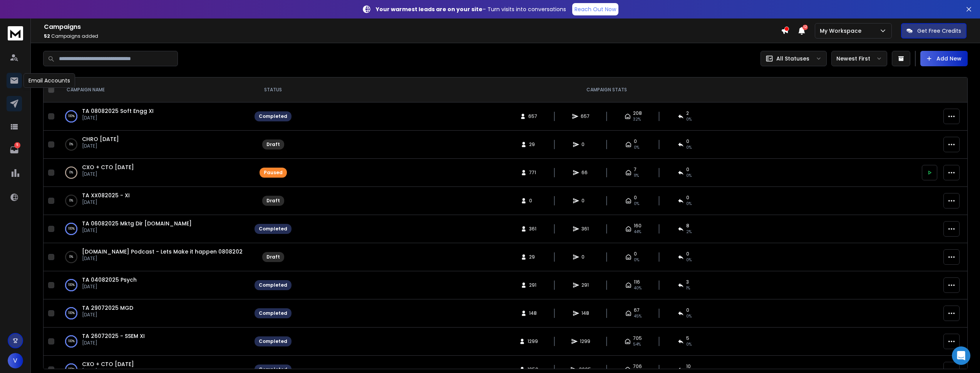  Describe the element at coordinates (106, 195) in the screenshot. I see `a: TA XX082025 - XI` at that location.